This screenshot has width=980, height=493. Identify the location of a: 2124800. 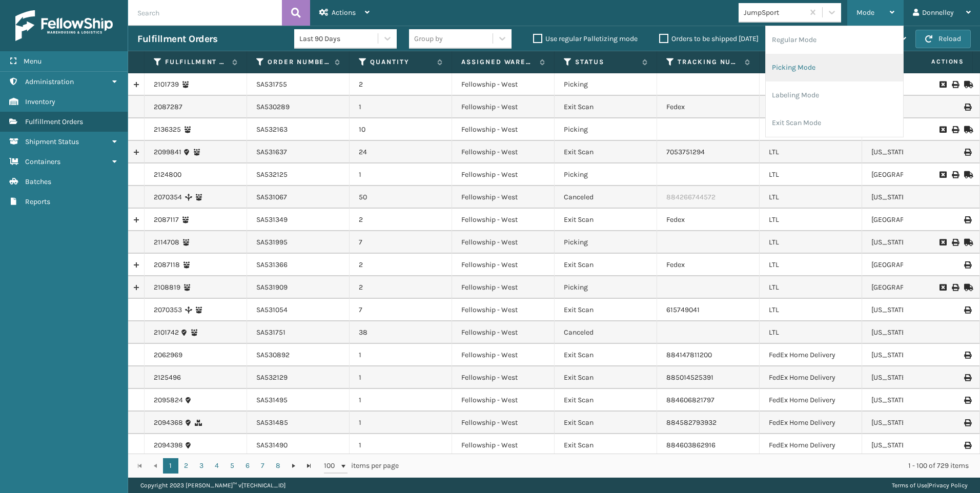
(168, 175).